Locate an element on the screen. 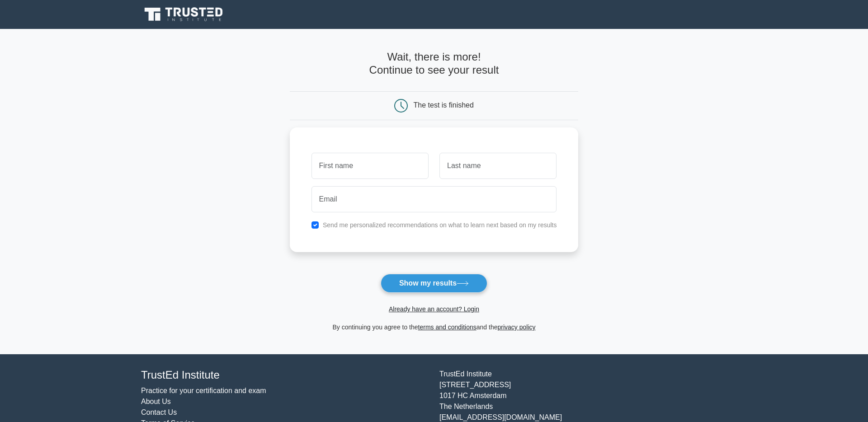  div: By continuing you agree to the and the is located at coordinates (434, 327).